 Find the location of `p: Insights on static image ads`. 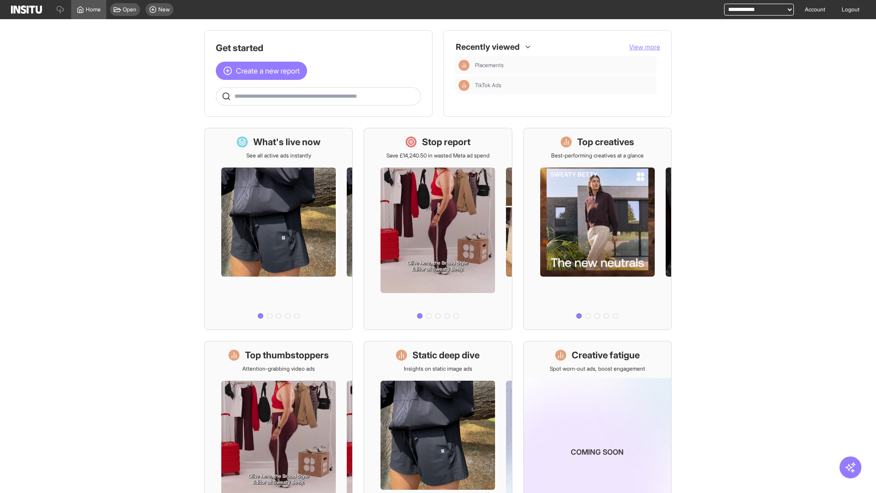

p: Insights on static image ads is located at coordinates (438, 369).